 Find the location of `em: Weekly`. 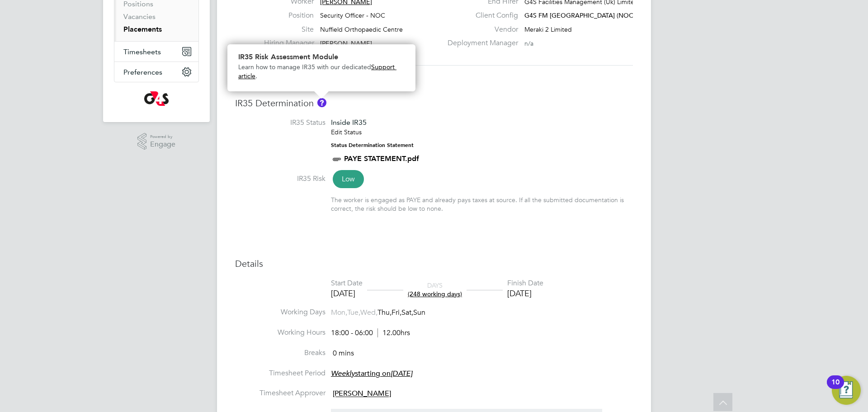

em: Weekly is located at coordinates (343, 374).